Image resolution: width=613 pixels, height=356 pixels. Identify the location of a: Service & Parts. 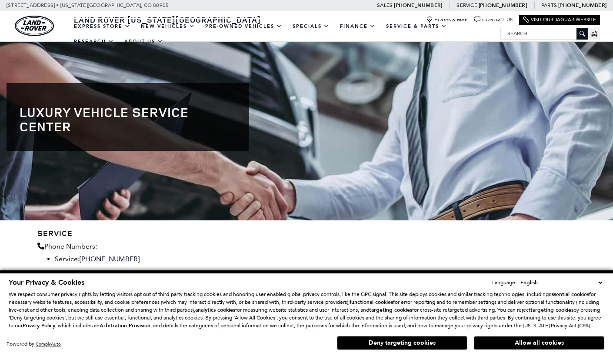
(416, 26).